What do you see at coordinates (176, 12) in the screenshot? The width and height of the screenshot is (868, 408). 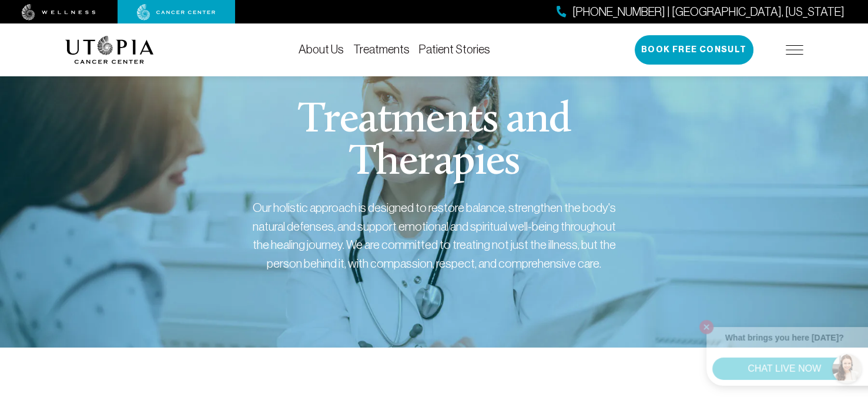 I see `img: cancer center` at bounding box center [176, 12].